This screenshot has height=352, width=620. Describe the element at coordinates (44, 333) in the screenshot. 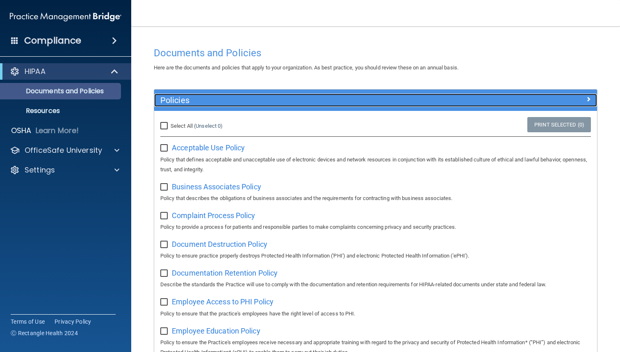

I see `span: Ⓒ Rectangle Health 2024` at that location.